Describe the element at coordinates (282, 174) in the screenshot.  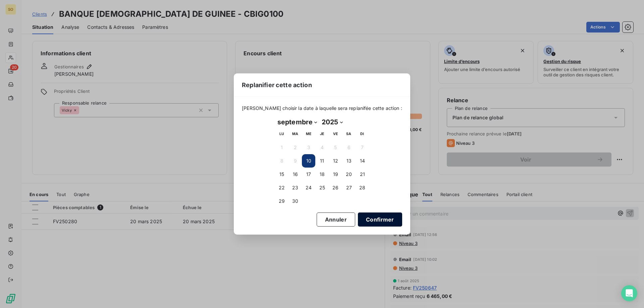
I see `button: 15` at that location.